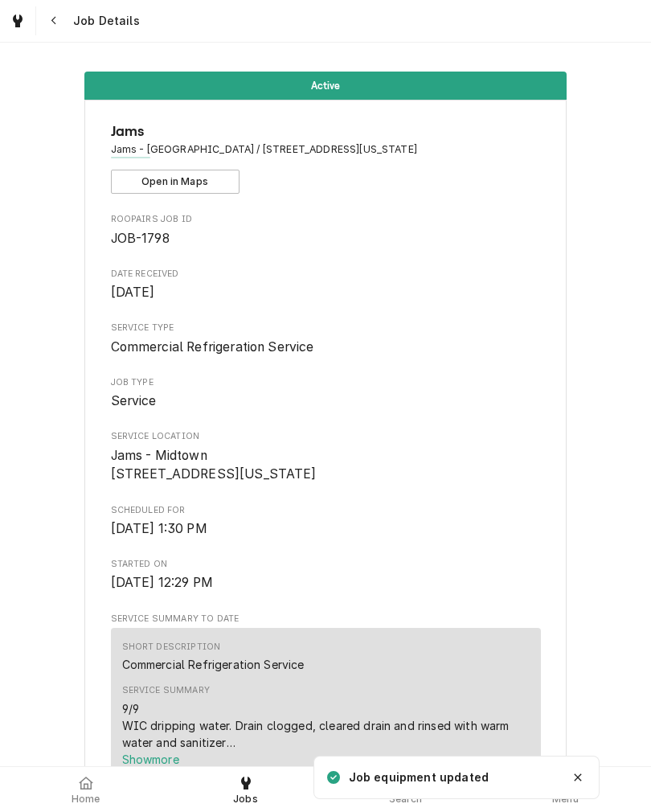  Describe the element at coordinates (326, 85) in the screenshot. I see `div: Status` at that location.